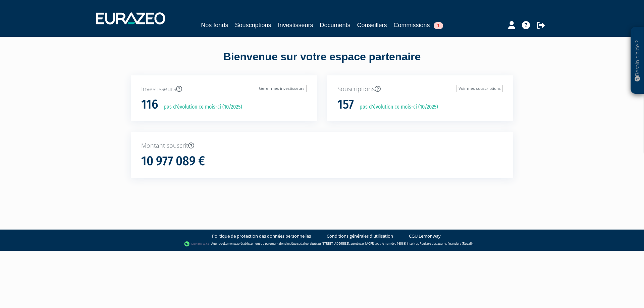 The height and width of the screenshot is (308, 644). Describe the element at coordinates (480, 88) in the screenshot. I see `a: Voir mes souscriptions` at that location.